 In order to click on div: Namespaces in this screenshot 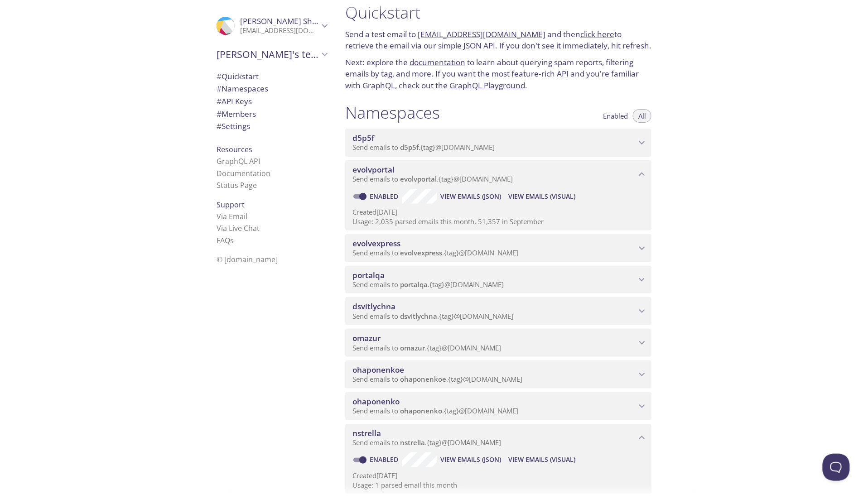, I will do `click(272, 89)`.